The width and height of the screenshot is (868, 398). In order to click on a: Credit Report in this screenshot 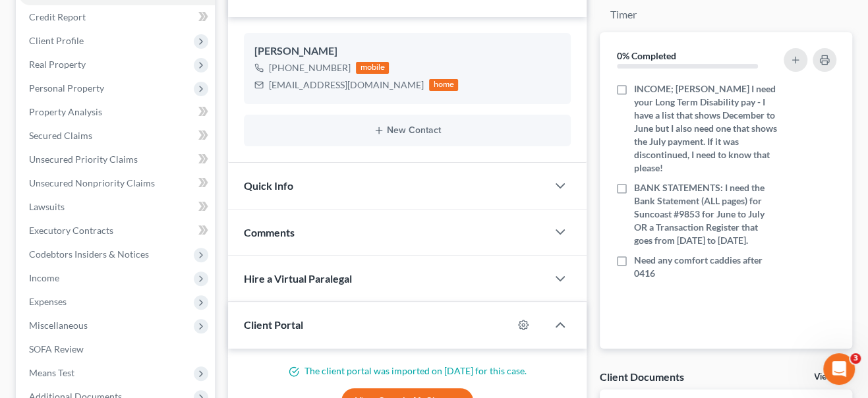, I will do `click(116, 17)`.